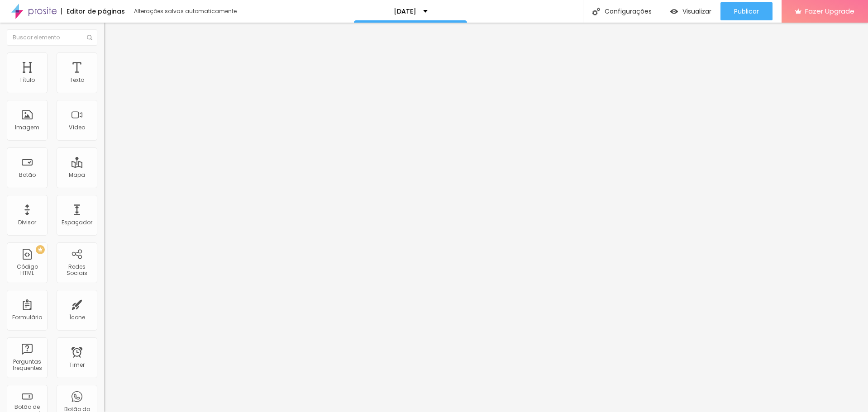 The height and width of the screenshot is (412, 868). I want to click on div: Botão, so click(27, 175).